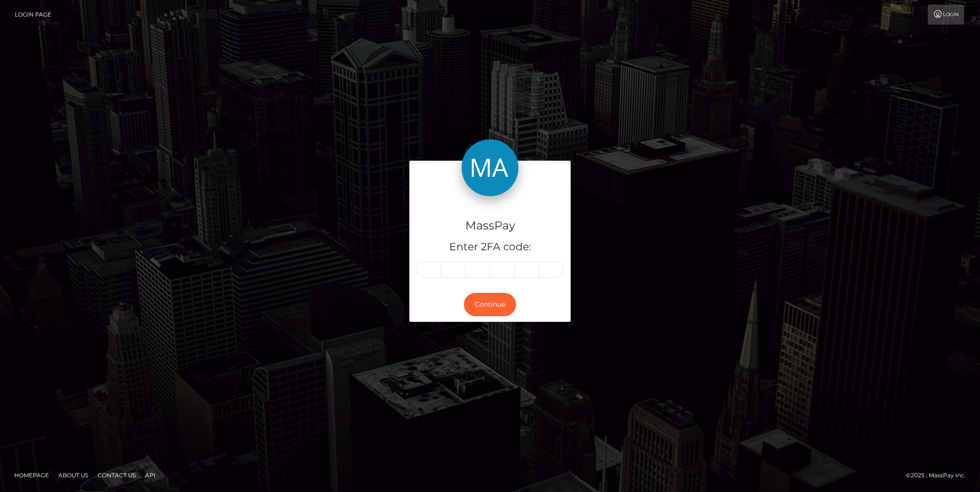  What do you see at coordinates (117, 475) in the screenshot?
I see `a: Contact Us` at bounding box center [117, 475].